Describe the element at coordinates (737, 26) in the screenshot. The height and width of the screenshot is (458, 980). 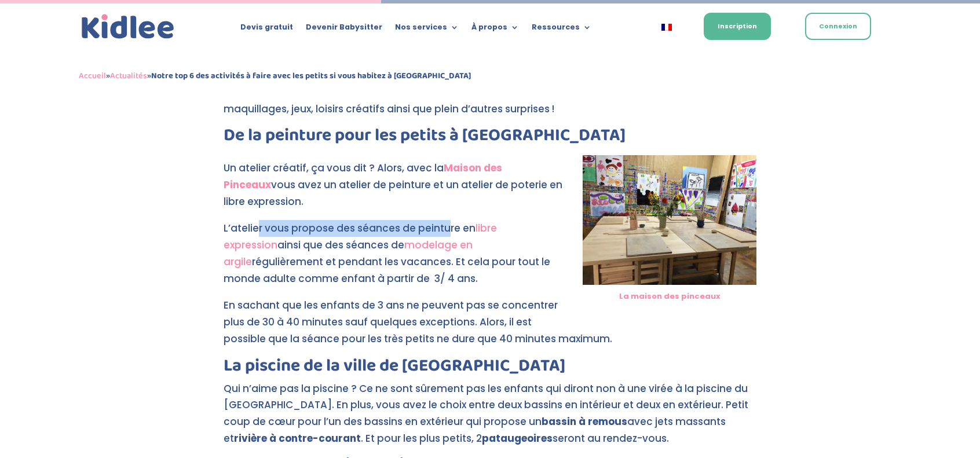
I see `a: Inscription` at that location.